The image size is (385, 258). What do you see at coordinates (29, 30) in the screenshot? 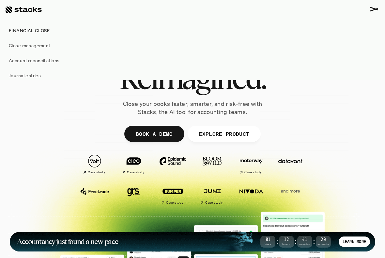
I see `p: FINANCIAL CLOSE` at bounding box center [29, 30].